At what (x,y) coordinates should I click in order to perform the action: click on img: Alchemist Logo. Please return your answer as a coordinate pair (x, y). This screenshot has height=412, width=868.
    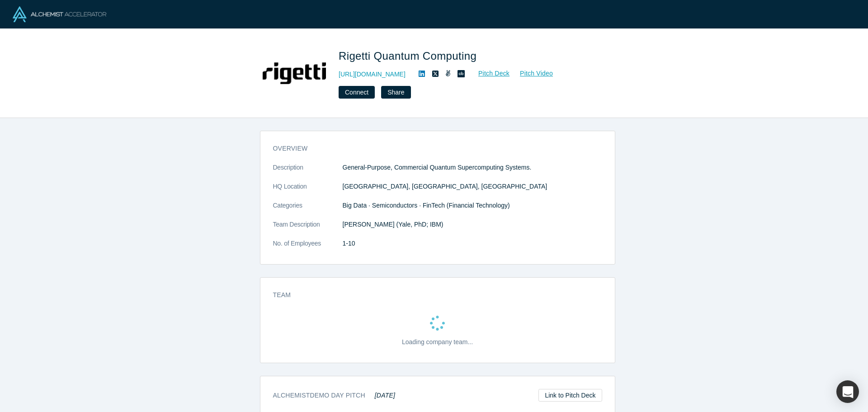
    Looking at the image, I should click on (59, 14).